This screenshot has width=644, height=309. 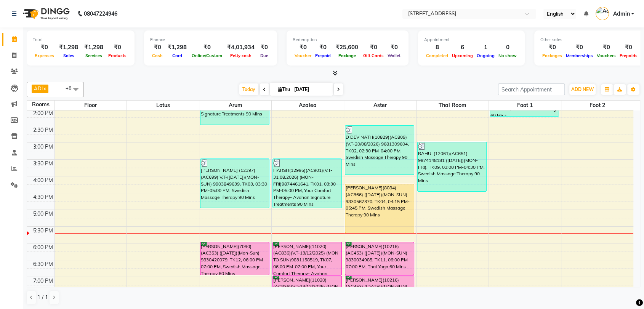 I want to click on span: No show, so click(x=507, y=55).